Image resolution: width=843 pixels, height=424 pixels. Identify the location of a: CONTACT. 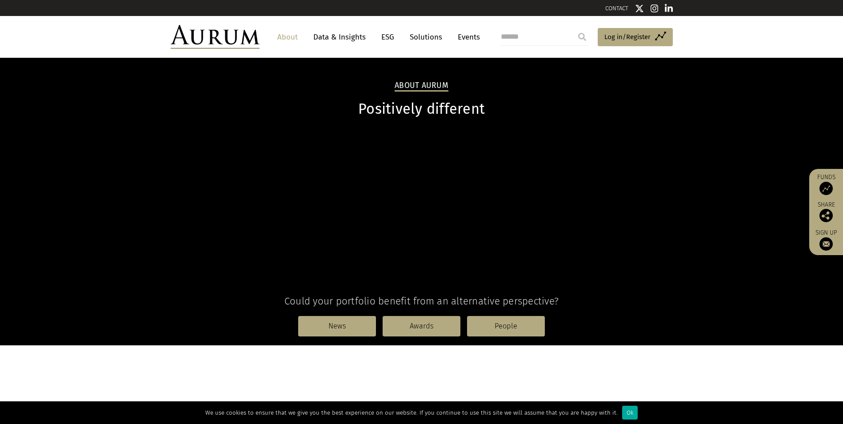
(617, 8).